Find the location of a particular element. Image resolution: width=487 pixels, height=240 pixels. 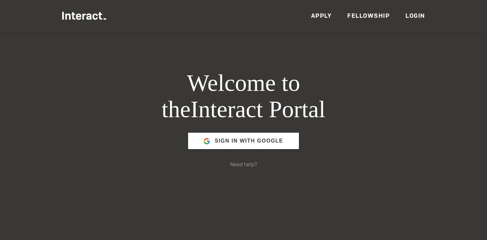

a: Login is located at coordinates (416, 15).